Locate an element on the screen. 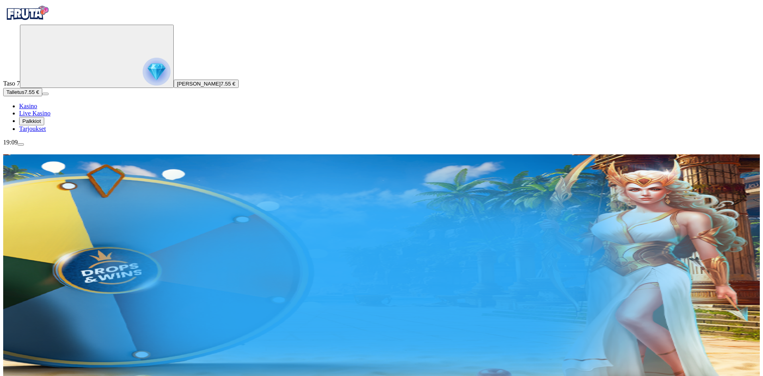  span: Talletus is located at coordinates (15, 92).